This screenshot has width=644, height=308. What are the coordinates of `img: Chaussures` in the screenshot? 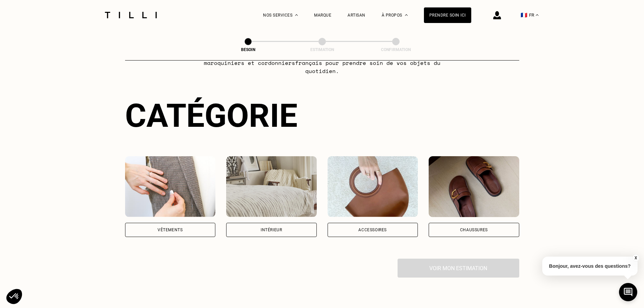 It's located at (474, 187).